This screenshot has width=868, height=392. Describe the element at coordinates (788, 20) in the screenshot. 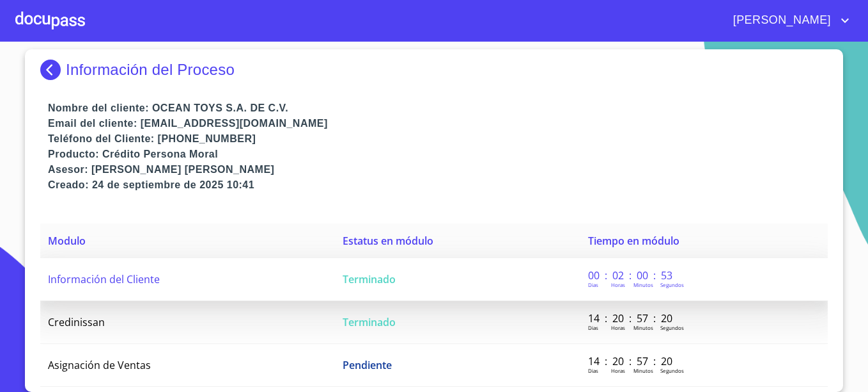

I see `button: account of current user` at that location.